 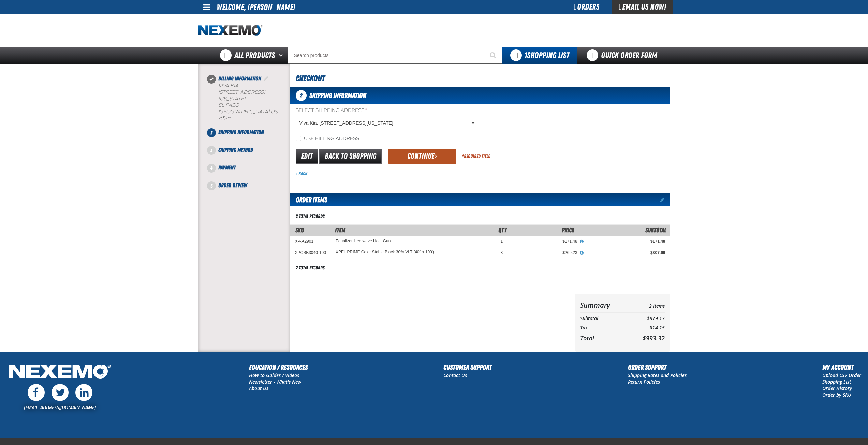 What do you see at coordinates (604, 305) in the screenshot?
I see `th: Summary` at bounding box center [604, 305].